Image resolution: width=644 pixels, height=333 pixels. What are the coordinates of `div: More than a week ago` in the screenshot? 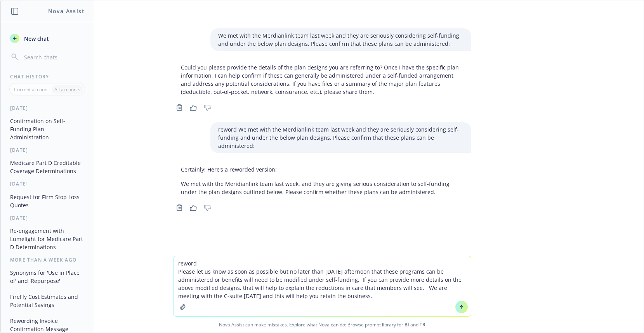 It's located at (47, 260).